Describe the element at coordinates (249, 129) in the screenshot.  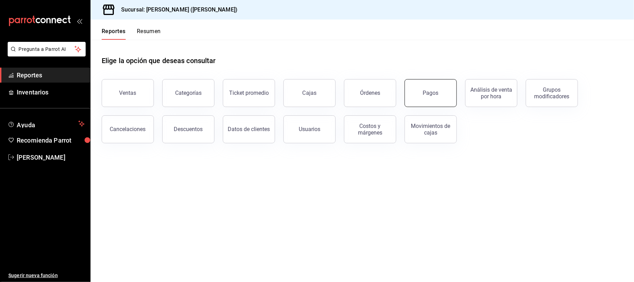
I see `div: Datos de clientes` at that location.